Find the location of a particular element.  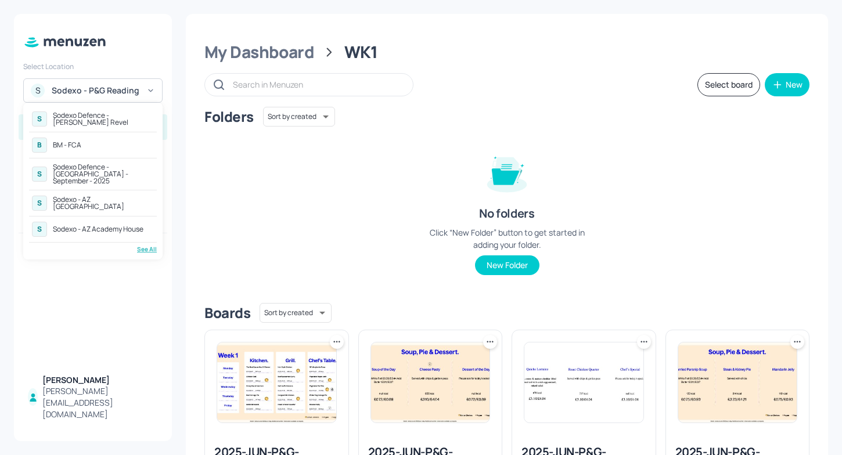

div: See All is located at coordinates (93, 249).